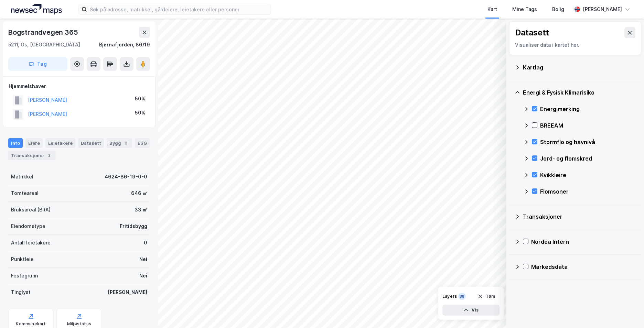  What do you see at coordinates (124, 45) in the screenshot?
I see `div: Bjørnafjorden, 86/19` at bounding box center [124, 45].